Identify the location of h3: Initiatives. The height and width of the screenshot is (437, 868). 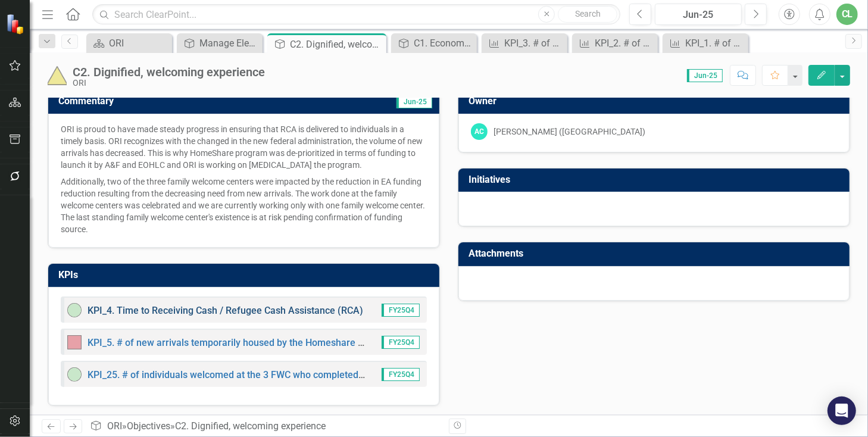
(655, 179).